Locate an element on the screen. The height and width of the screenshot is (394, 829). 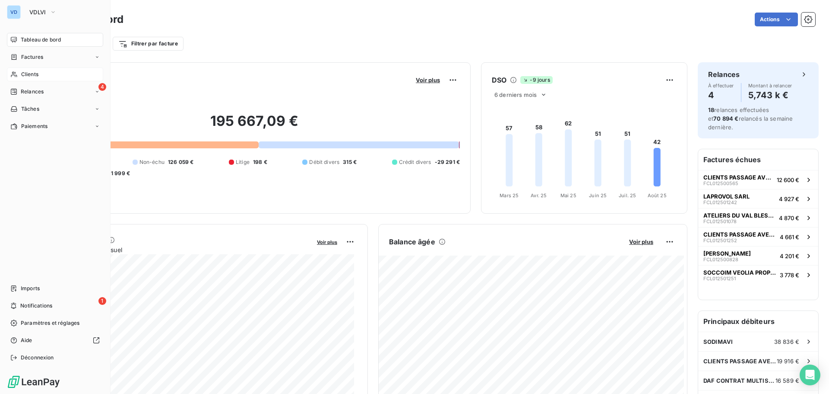
span: 1 is located at coordinates (102, 301).